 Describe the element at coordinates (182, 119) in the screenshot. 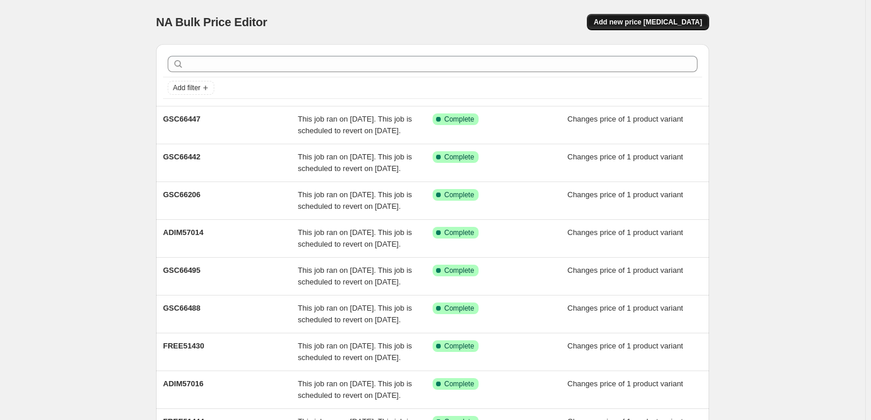

I see `span: GSC66447` at that location.